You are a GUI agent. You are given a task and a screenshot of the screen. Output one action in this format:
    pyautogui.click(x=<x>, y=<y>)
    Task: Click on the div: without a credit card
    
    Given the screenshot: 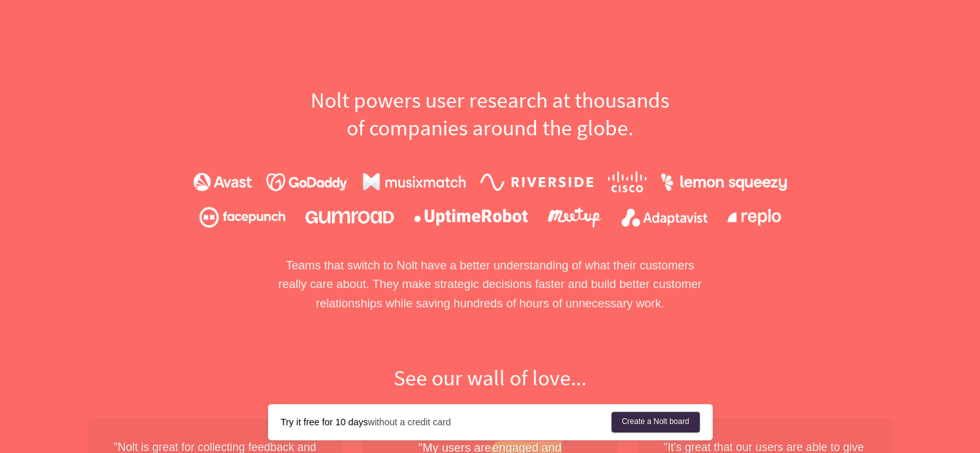 What is the action you would take?
    pyautogui.click(x=446, y=422)
    